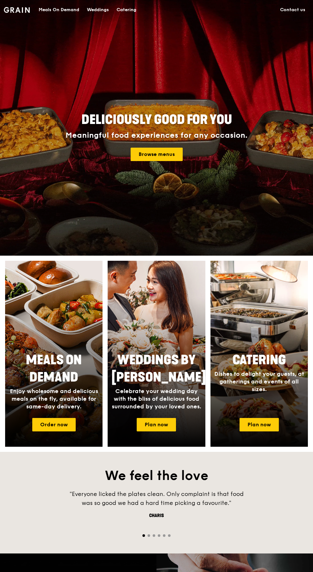 Image resolution: width=313 pixels, height=572 pixels. Describe the element at coordinates (169, 536) in the screenshot. I see `span: Go to slide 6` at that location.